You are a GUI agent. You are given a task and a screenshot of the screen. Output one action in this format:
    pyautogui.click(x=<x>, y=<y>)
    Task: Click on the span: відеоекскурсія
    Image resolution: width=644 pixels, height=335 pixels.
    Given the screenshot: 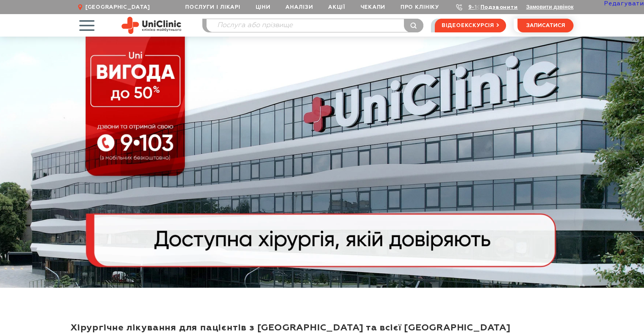 What is the action you would take?
    pyautogui.click(x=468, y=26)
    